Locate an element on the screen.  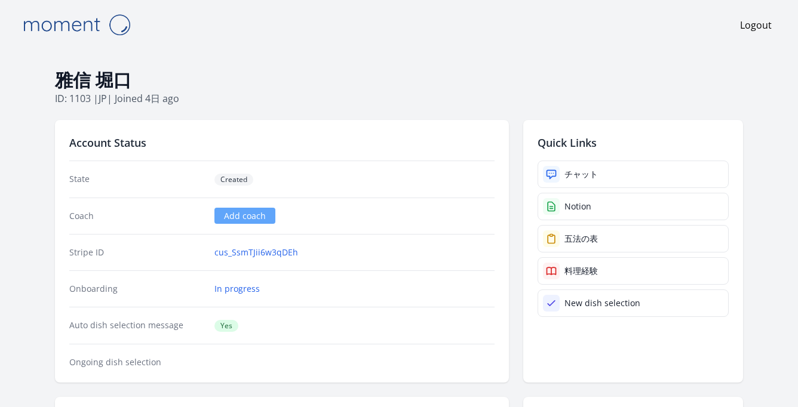
a: In progress is located at coordinates (237, 289).